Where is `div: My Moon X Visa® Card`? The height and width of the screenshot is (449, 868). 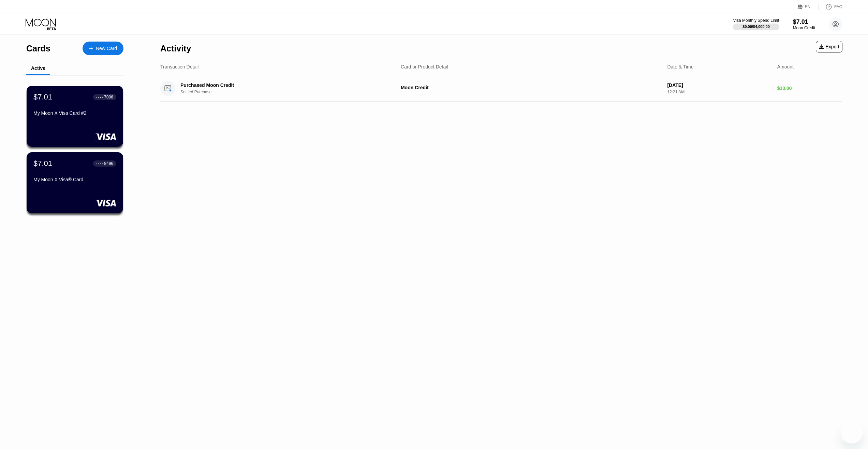 div: My Moon X Visa® Card is located at coordinates (75, 180).